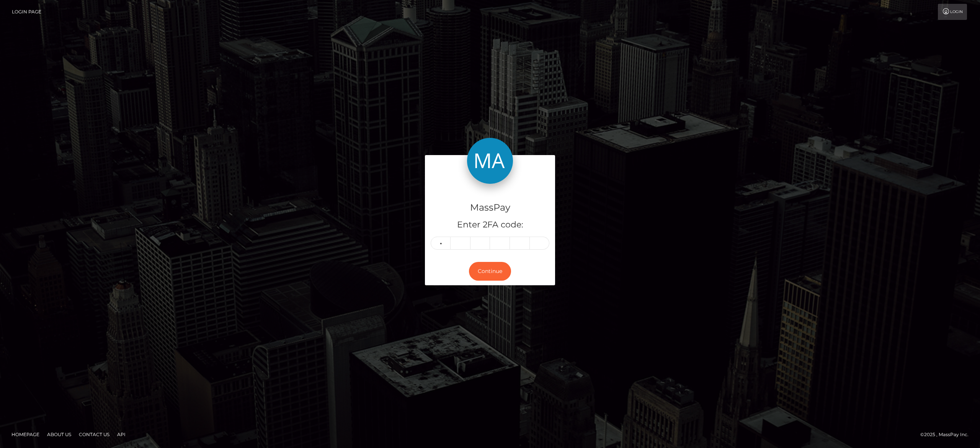  What do you see at coordinates (490, 161) in the screenshot?
I see `img: MassPay` at bounding box center [490, 161].